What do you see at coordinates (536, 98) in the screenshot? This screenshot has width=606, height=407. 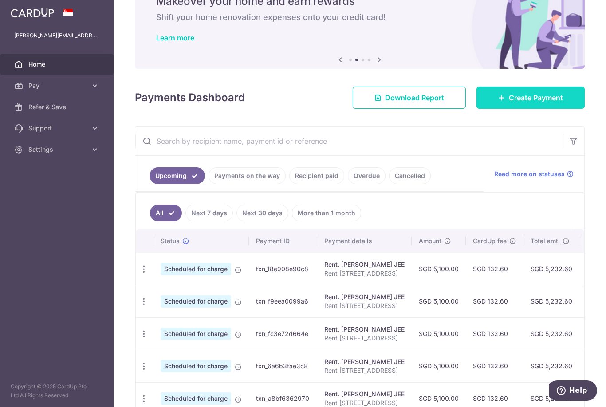 I see `span: Create Payment` at bounding box center [536, 98].